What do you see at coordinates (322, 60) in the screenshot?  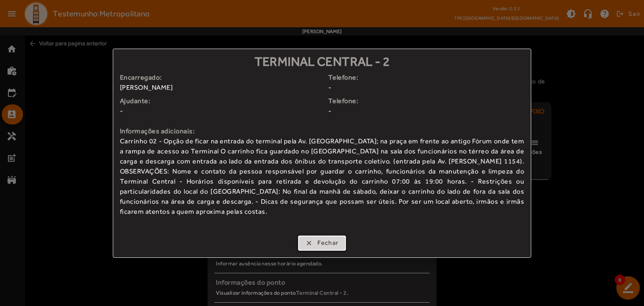 I see `h1: Terminal Central - 2` at bounding box center [322, 60].